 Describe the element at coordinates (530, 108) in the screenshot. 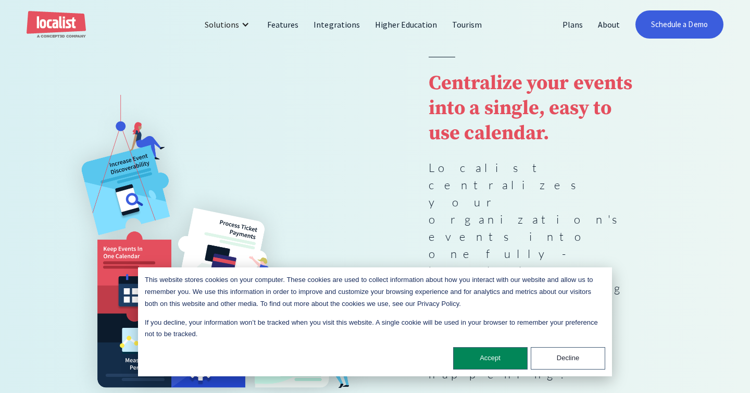

I see `strong: Centralize your events into a single, easy to use calendar.` at that location.